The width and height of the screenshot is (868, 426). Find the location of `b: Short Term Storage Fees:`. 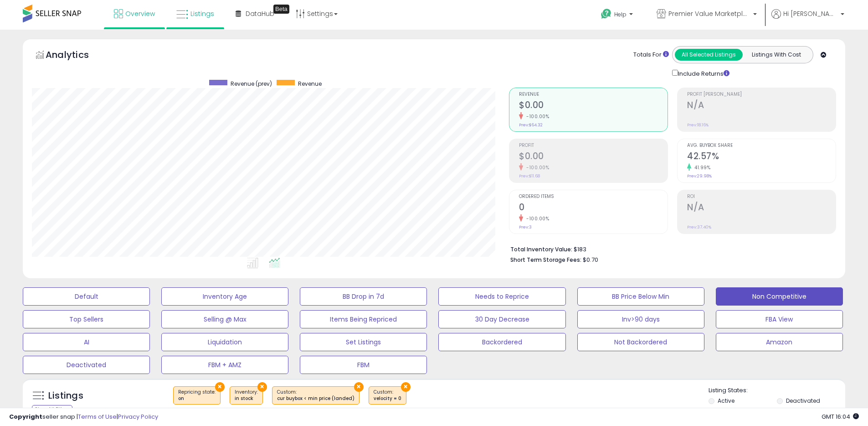

b: Short Term Storage Fees: is located at coordinates (546, 259).